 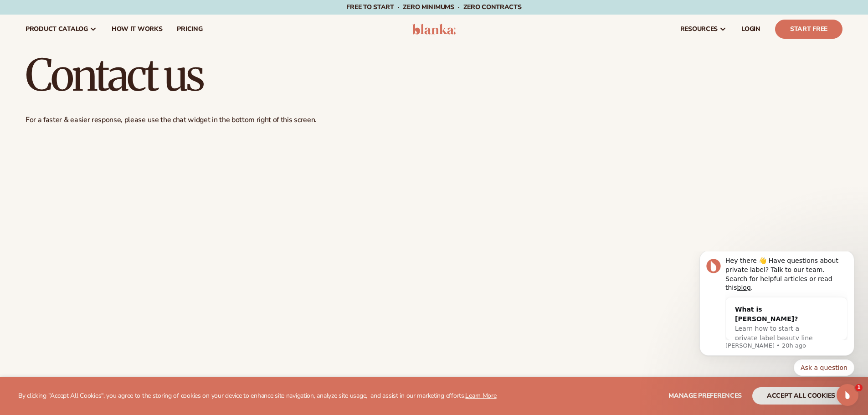 What do you see at coordinates (751, 29) in the screenshot?
I see `a: LOGIN` at bounding box center [751, 29].